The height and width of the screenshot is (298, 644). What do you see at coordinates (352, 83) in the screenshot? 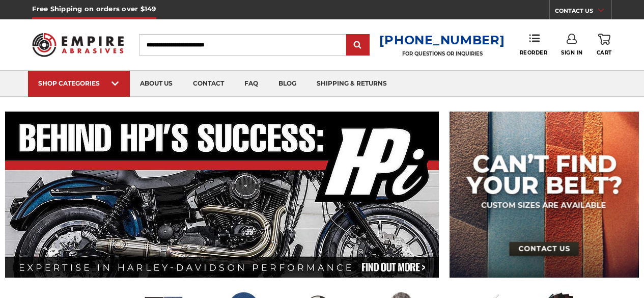
I see `a: shipping & returns` at bounding box center [352, 83].